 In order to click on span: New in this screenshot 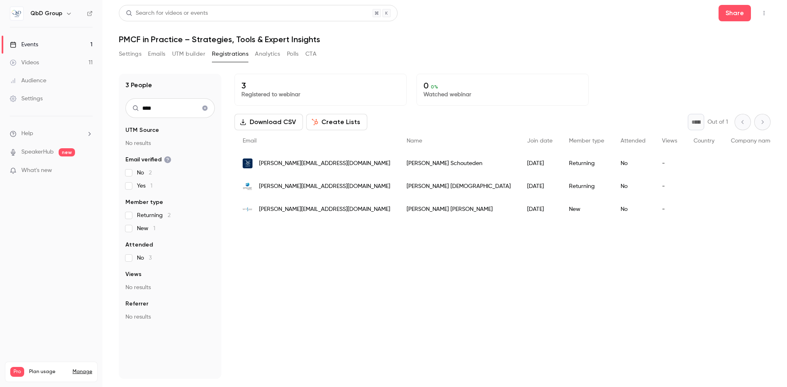, I will do `click(146, 229)`.